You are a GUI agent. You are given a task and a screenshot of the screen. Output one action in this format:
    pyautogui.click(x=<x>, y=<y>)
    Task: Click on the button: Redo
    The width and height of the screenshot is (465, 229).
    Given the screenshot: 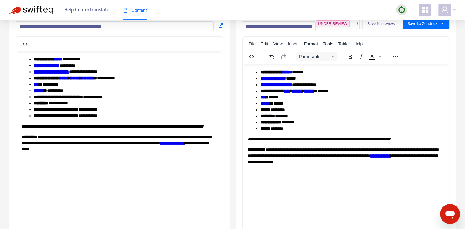 What is the action you would take?
    pyautogui.click(x=283, y=57)
    